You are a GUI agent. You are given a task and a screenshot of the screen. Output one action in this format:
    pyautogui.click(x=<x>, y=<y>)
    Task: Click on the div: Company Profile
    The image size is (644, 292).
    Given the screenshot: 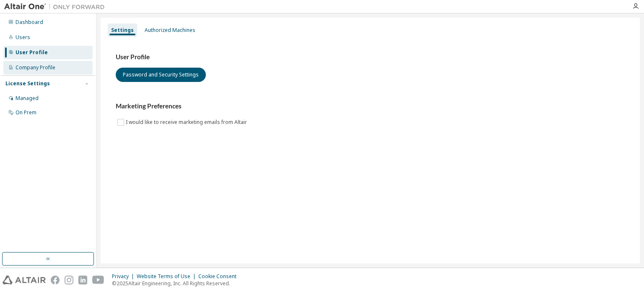 What is the action you would take?
    pyautogui.click(x=35, y=68)
    